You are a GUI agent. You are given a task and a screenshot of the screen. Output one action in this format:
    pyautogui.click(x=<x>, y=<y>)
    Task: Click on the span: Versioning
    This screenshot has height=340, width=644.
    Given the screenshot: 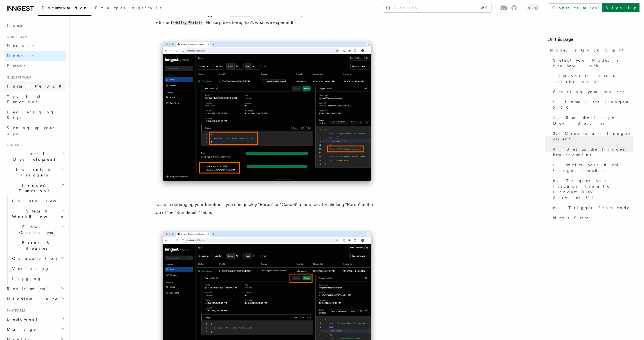 What is the action you would take?
    pyautogui.click(x=31, y=268)
    